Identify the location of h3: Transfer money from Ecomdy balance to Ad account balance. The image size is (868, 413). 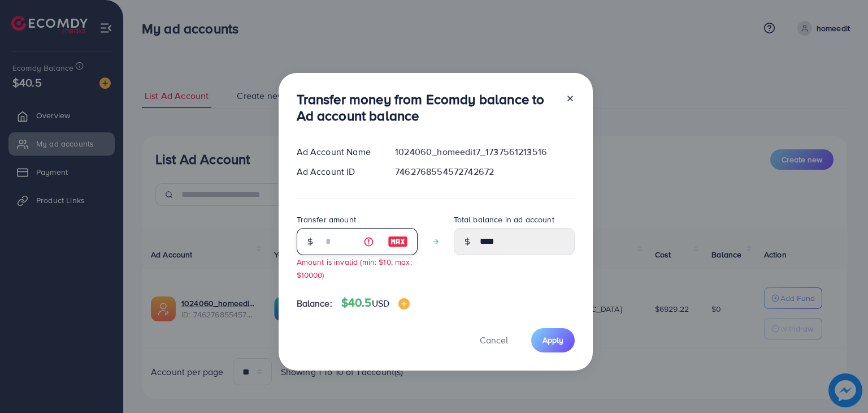
(427, 108).